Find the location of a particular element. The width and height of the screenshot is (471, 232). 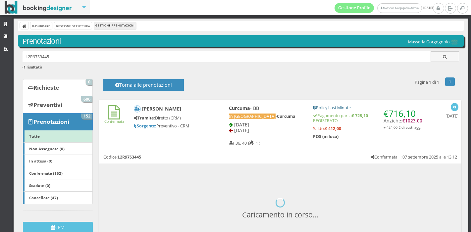

span: 1023,00 is located at coordinates (414, 121).